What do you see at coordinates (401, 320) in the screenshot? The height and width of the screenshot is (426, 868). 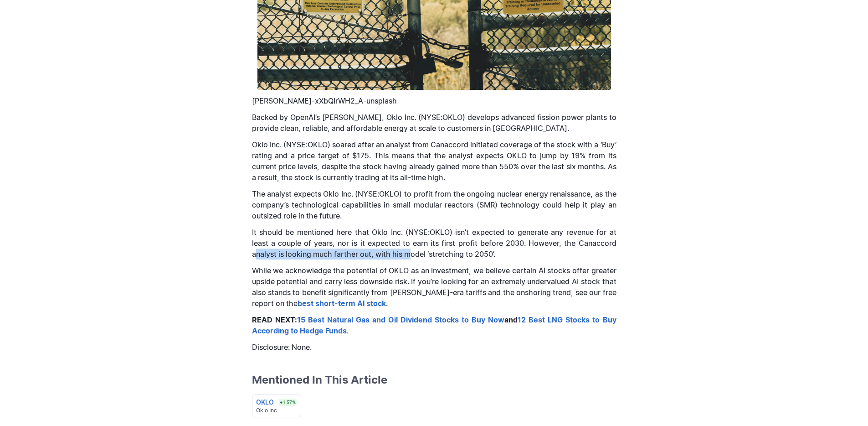 I see `a: 15 Best Natural Gas and Oil Dividend Stocks to Buy Now` at bounding box center [401, 320].